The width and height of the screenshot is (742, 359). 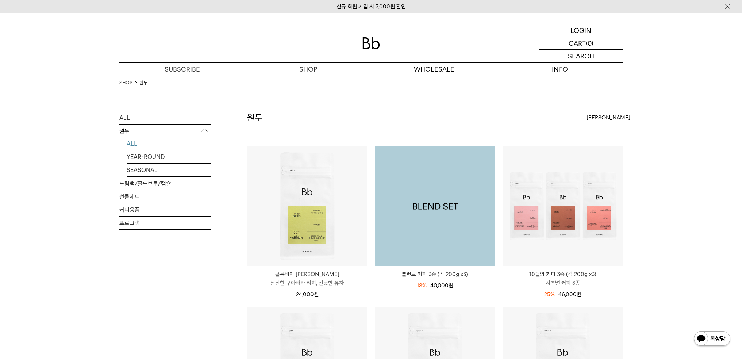 I want to click on a: 10월의 커피 3종 (각 200g x3), so click(x=563, y=206).